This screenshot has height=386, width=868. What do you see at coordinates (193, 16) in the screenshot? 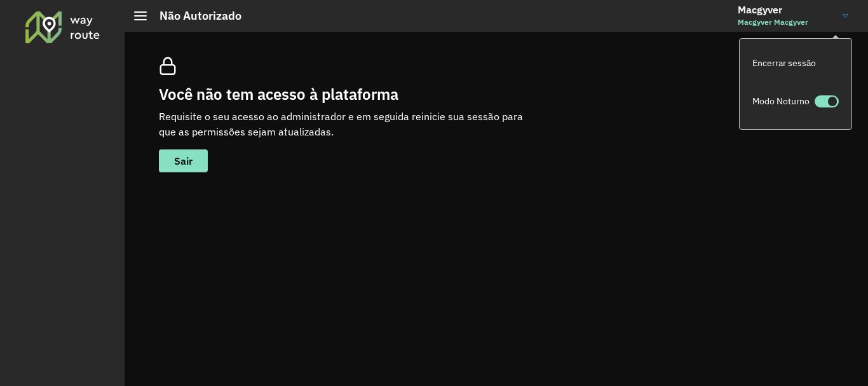
I see `h2: Não Autorizado` at bounding box center [193, 16].